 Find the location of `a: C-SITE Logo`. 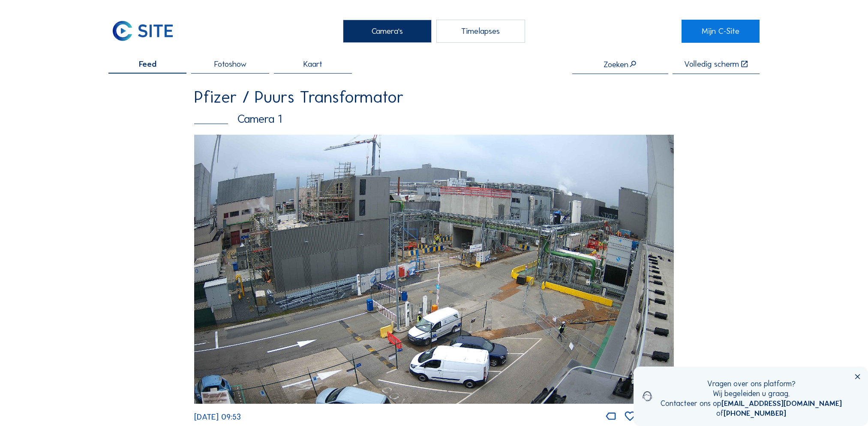

a: C-SITE Logo is located at coordinates (147, 31).